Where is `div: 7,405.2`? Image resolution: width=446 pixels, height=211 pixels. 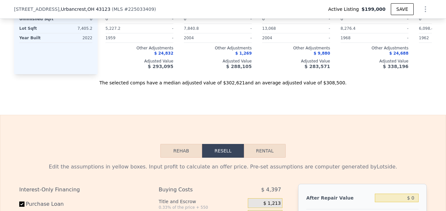
div: 7,405.2 is located at coordinates (75, 28).